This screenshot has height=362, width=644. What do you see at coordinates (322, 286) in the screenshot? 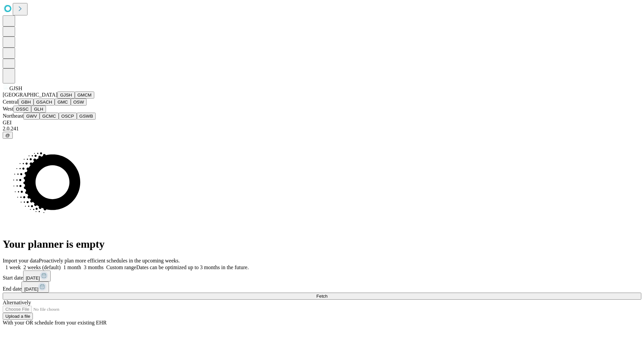
I see `div: End date` at bounding box center [322, 286].